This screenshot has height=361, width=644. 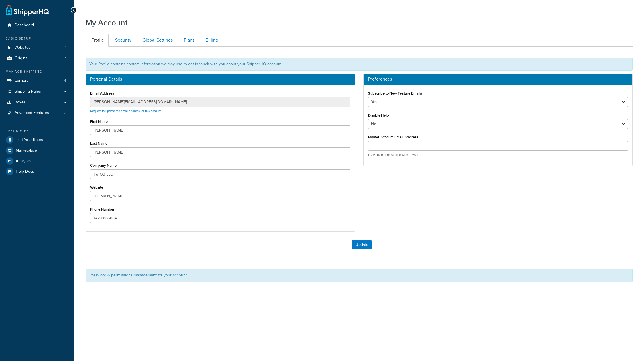 I want to click on label: First Name, so click(x=99, y=121).